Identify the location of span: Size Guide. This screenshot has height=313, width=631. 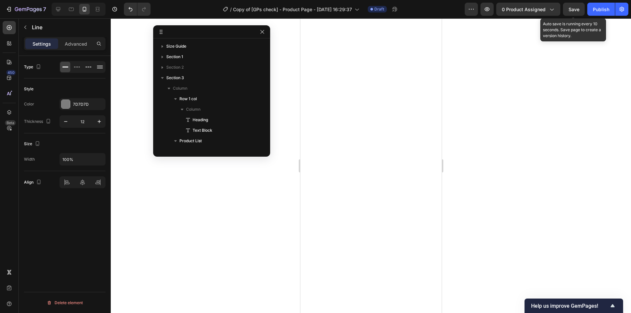
(176, 46).